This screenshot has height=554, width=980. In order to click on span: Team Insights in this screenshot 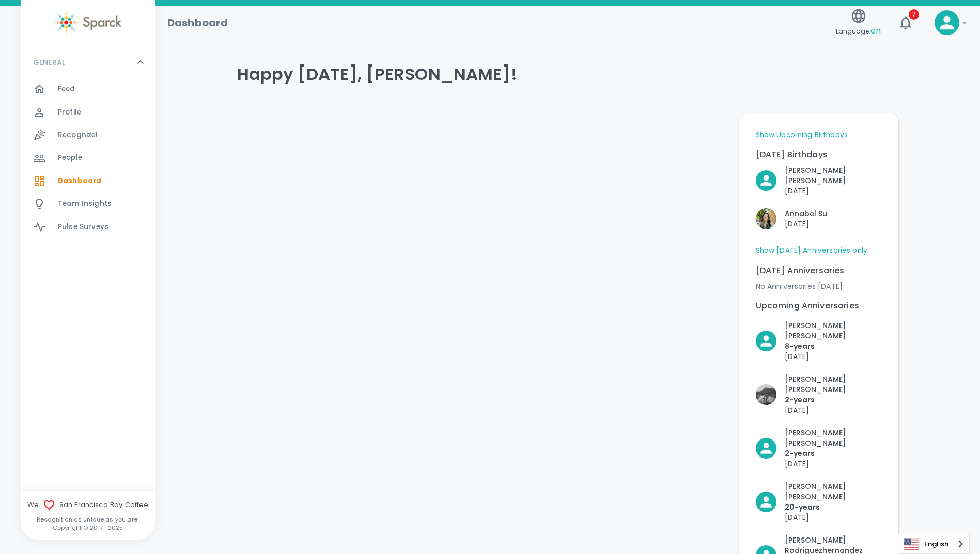, I will do `click(84, 204)`.